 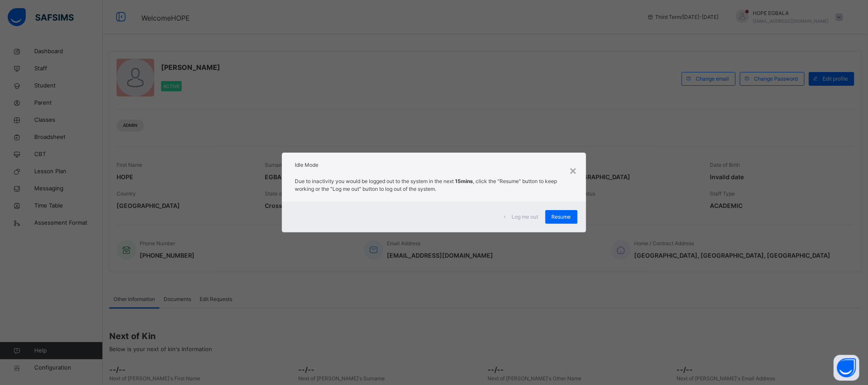 What do you see at coordinates (525, 216) in the screenshot?
I see `span: Log me out` at bounding box center [525, 216].